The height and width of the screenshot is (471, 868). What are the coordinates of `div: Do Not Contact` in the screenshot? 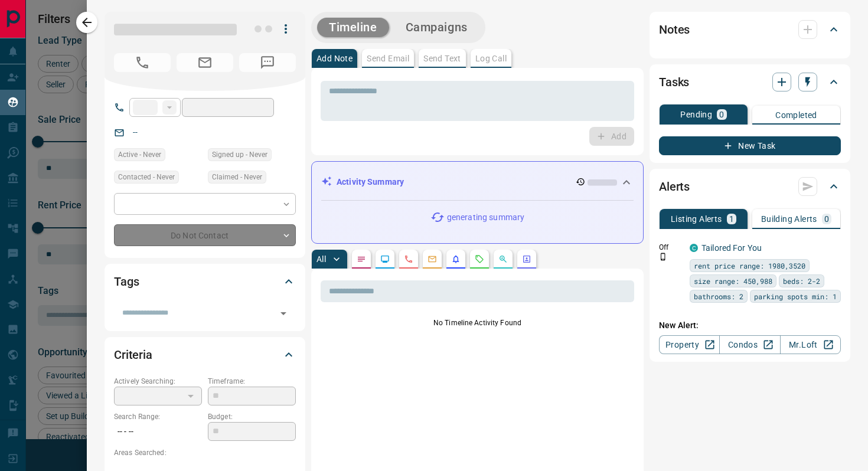 It's located at (205, 235).